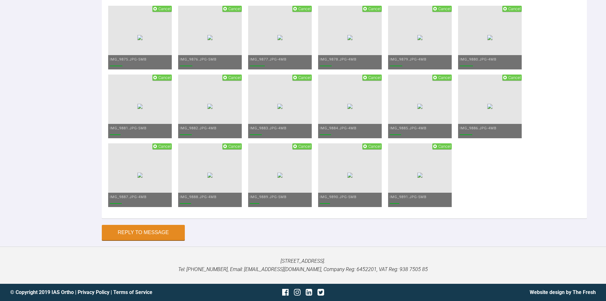 This screenshot has height=301, width=606. Describe the element at coordinates (280, 38) in the screenshot. I see `img: c60eaa2c-201e-448d-a5ef-6ac44c9bb320` at that location.